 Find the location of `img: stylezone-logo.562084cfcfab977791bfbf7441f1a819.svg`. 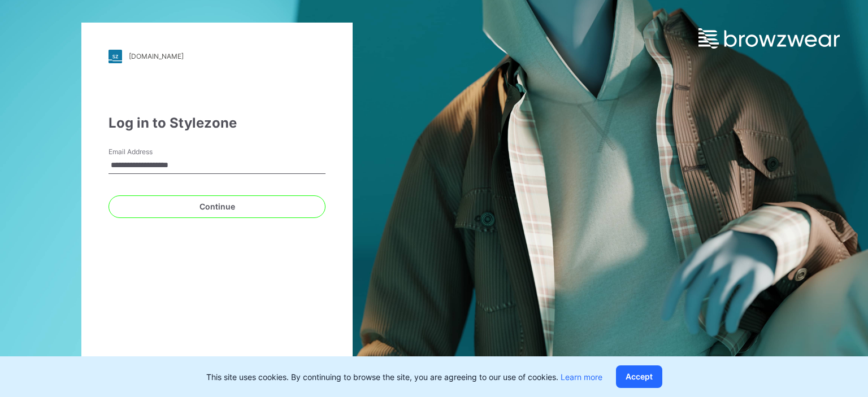

img: stylezone-logo.562084cfcfab977791bfbf7441f1a819.svg is located at coordinates (116, 57).